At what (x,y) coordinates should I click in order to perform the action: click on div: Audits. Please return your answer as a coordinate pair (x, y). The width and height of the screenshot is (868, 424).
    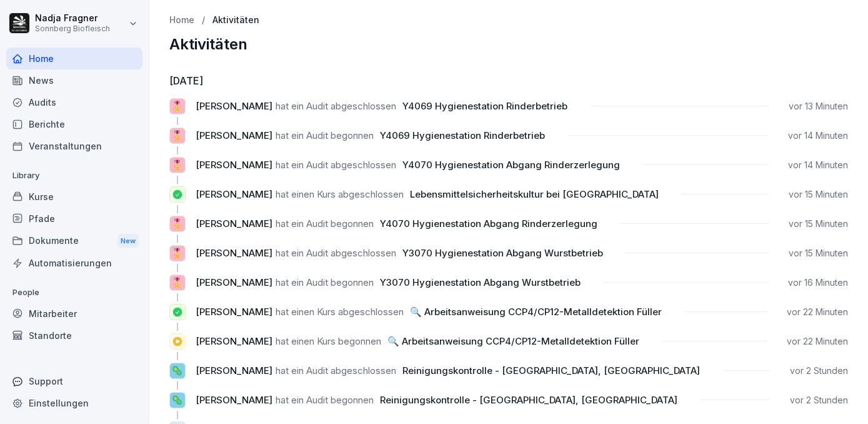
    Looking at the image, I should click on (74, 102).